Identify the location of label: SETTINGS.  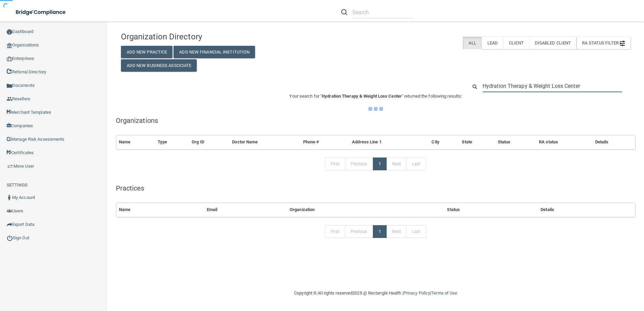
(17, 185).